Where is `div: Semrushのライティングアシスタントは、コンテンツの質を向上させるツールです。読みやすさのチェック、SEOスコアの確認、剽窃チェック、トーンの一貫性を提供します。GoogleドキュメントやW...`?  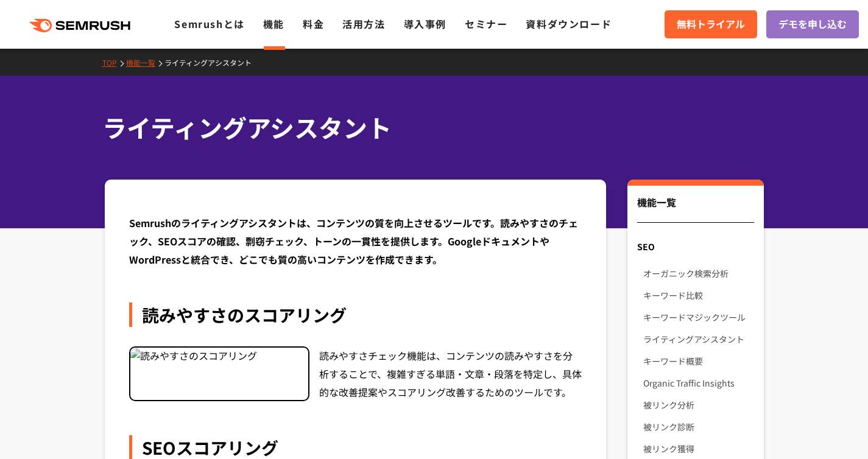 div: Semrushのライティングアシスタントは、コンテンツの質を向上させるツールです。読みやすさのチェック、SEOスコアの確認、剽窃チェック、トーンの一貫性を提供します。GoogleドキュメントやW... is located at coordinates (355, 241).